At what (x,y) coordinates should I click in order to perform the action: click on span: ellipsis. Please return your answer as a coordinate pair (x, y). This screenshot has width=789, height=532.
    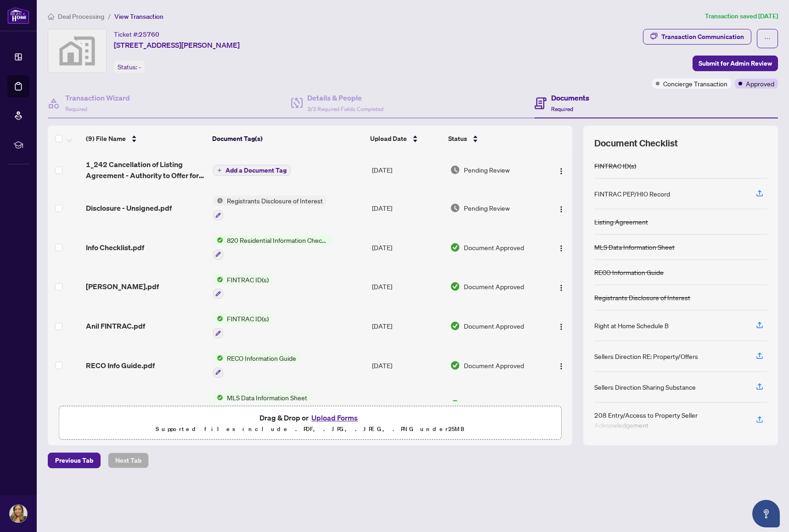
    Looking at the image, I should click on (767, 38).